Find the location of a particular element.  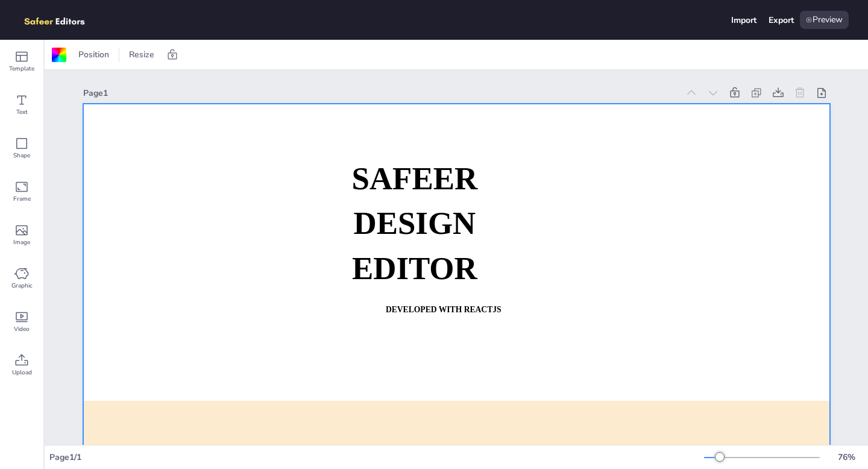

span: Text is located at coordinates (21, 112).